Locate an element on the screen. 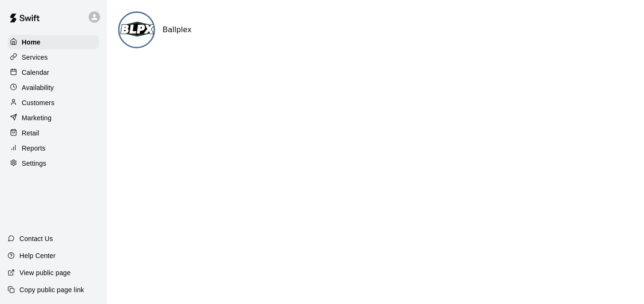 Image resolution: width=644 pixels, height=304 pixels. p: Copy public page link is located at coordinates (52, 290).